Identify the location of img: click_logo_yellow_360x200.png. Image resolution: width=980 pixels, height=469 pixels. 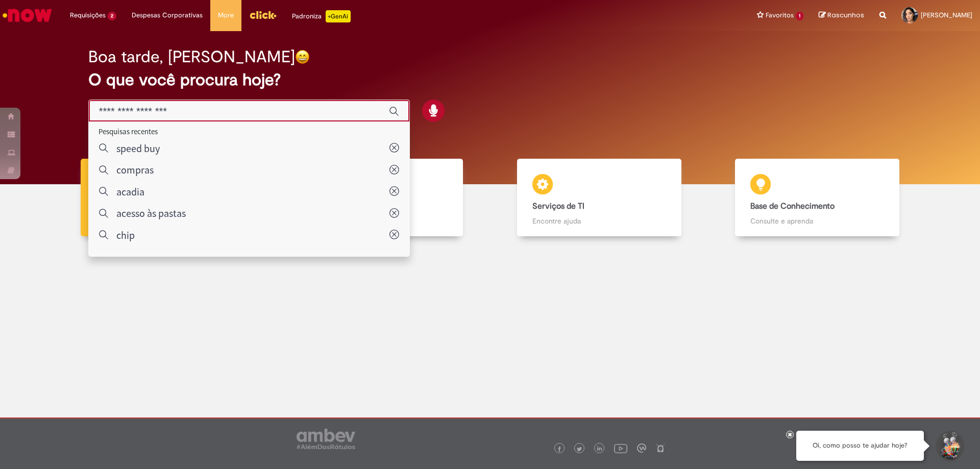
(263, 15).